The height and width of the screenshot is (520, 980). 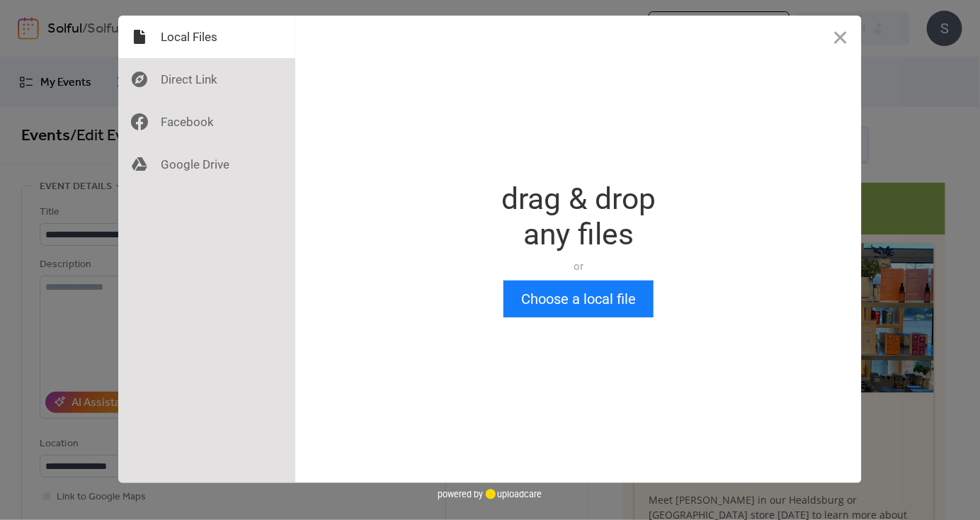 I want to click on div: drag & drop any files, so click(x=579, y=216).